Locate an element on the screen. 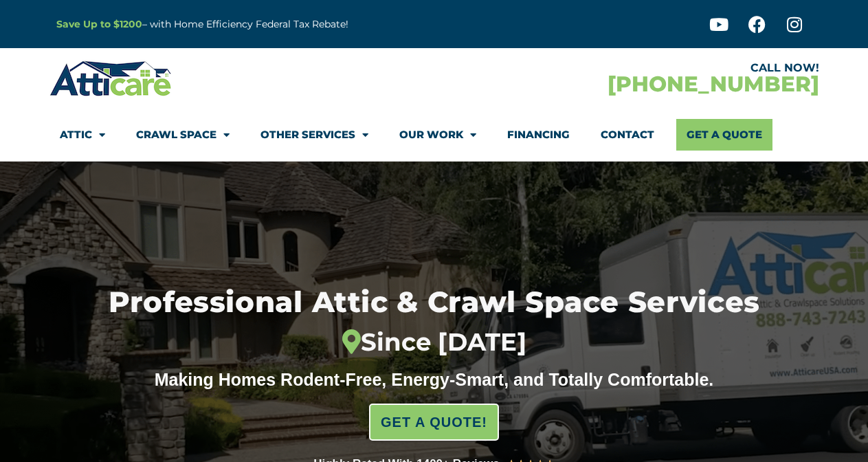 The height and width of the screenshot is (462, 868). a: Other Services is located at coordinates (314, 135).